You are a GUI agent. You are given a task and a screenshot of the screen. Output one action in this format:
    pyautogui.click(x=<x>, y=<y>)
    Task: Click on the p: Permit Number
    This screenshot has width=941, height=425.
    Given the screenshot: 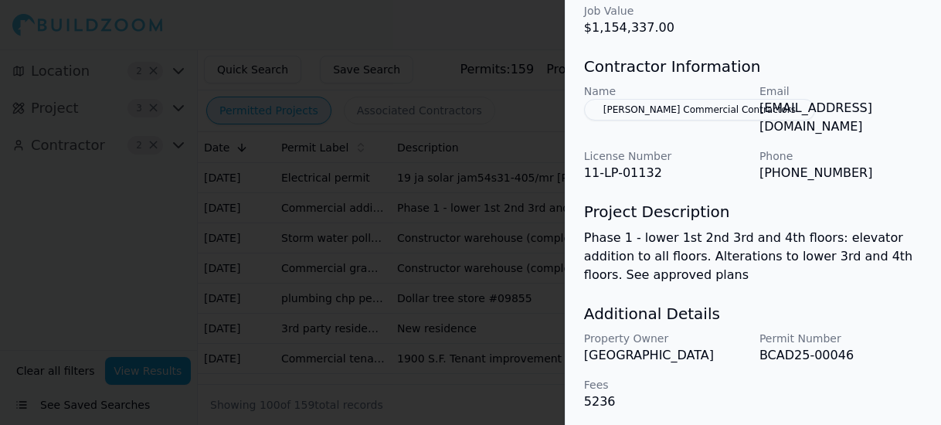 What is the action you would take?
    pyautogui.click(x=840, y=338)
    